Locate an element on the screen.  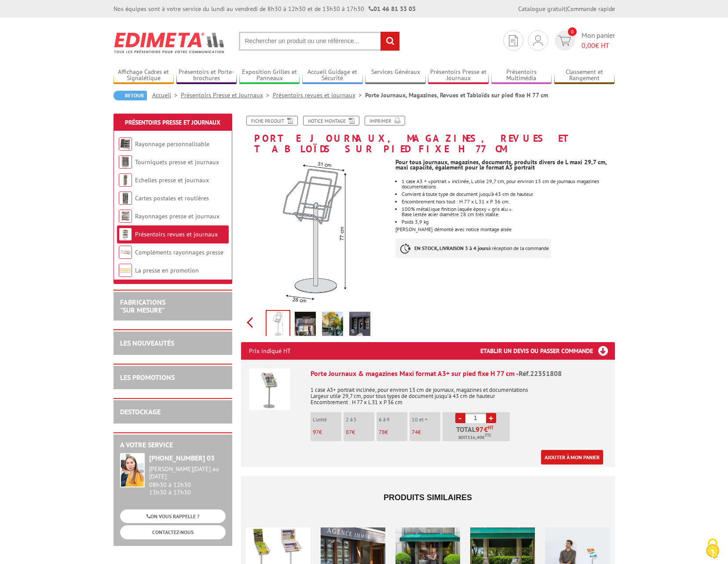
a: Catalogue gratuit is located at coordinates (542, 9).